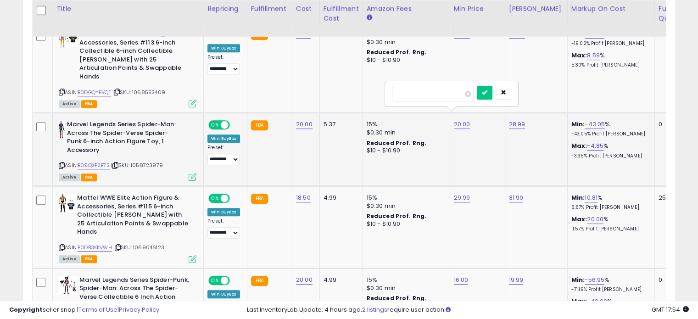  I want to click on small: Amazon Fees., so click(369, 18).